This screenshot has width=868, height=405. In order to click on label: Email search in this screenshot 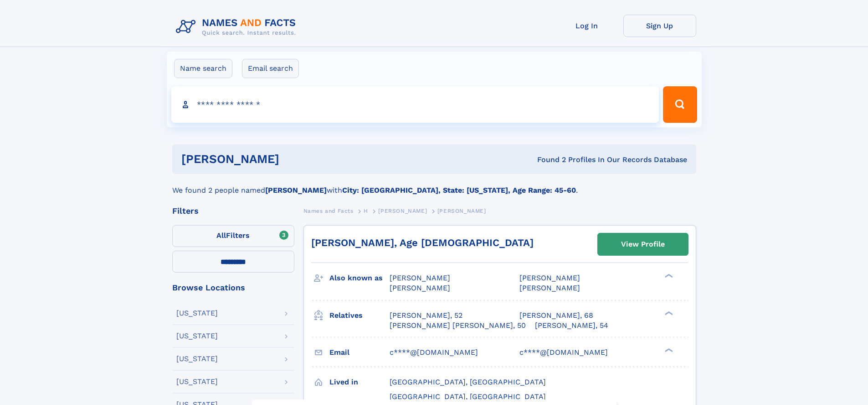, I will do `click(271, 69)`.